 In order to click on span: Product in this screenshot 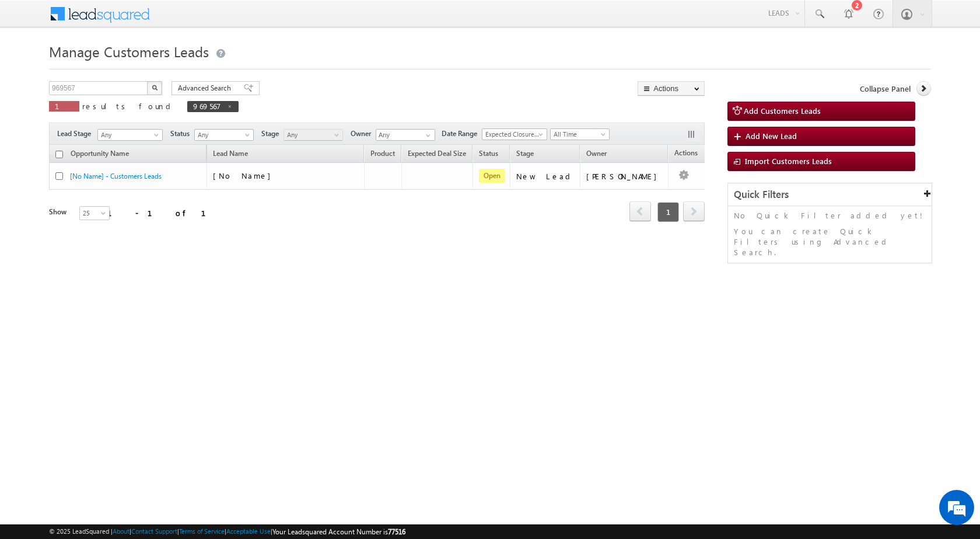, I will do `click(383, 153)`.